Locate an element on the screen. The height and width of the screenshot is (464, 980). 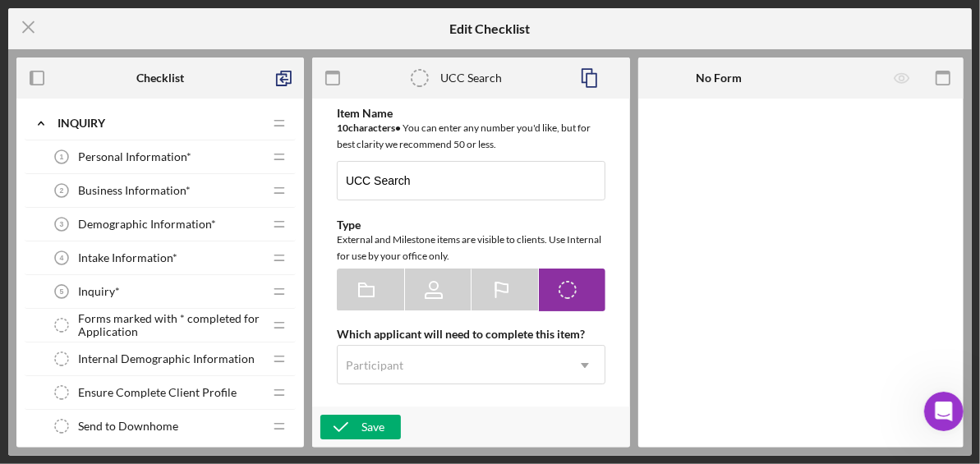
h5: Edit Checklist is located at coordinates (490, 29).